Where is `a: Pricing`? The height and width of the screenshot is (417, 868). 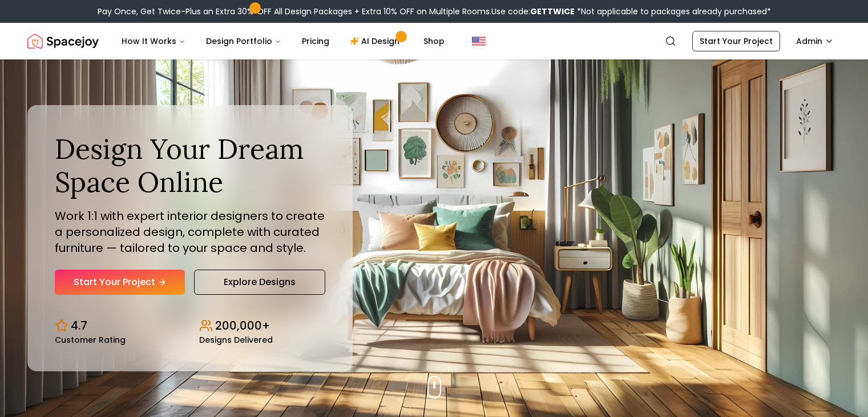
a: Pricing is located at coordinates (316, 41).